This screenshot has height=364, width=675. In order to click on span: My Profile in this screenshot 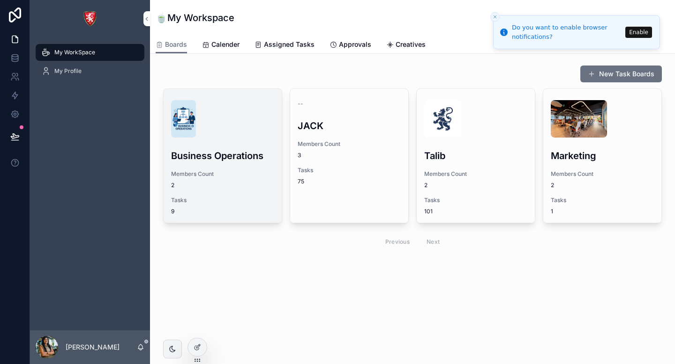, I will do `click(68, 71)`.